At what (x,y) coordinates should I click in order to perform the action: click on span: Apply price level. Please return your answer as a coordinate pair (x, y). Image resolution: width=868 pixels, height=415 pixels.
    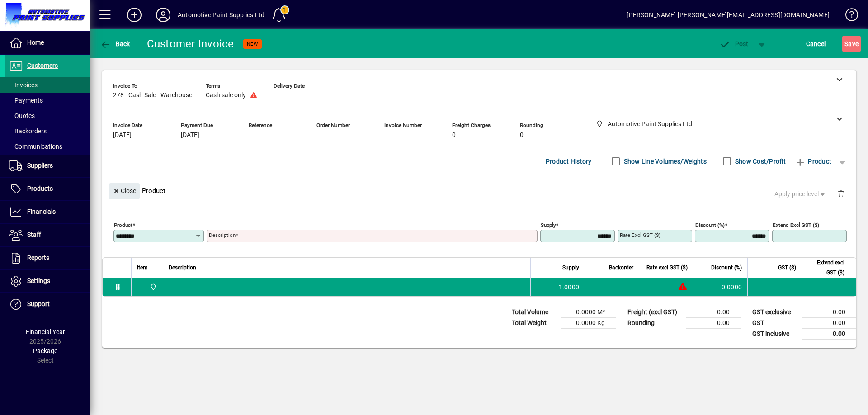
    Looking at the image, I should click on (801, 194).